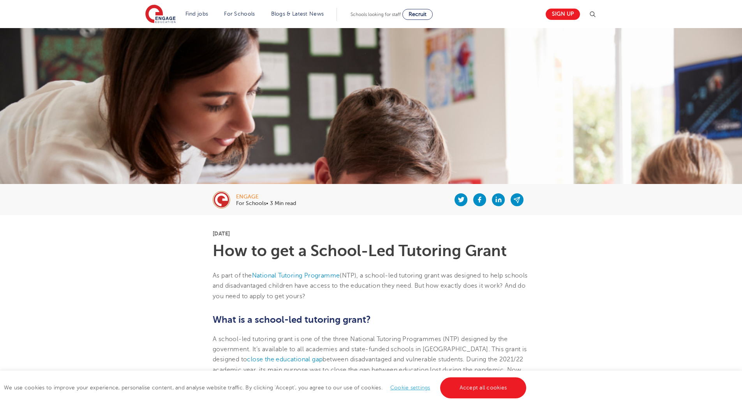 Image resolution: width=742 pixels, height=405 pixels. Describe the element at coordinates (418, 14) in the screenshot. I see `a: Recruit` at that location.